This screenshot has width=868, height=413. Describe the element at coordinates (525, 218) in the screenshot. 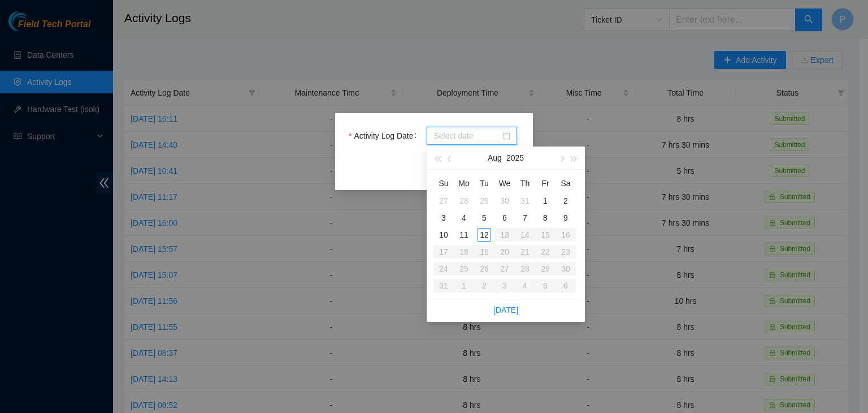

I see `td: 2025-08-07` at that location.